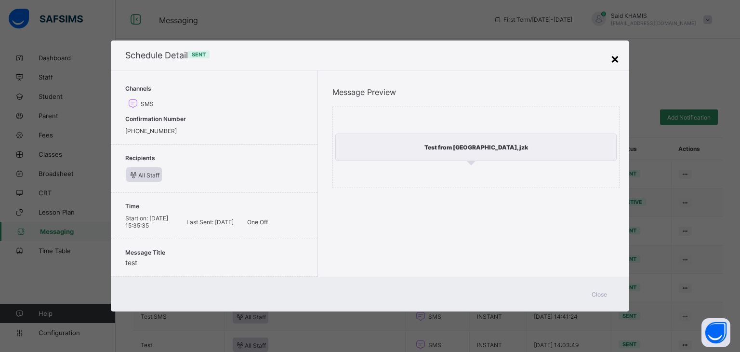 Image resolution: width=740 pixels, height=352 pixels. Describe the element at coordinates (132, 206) in the screenshot. I see `span: Time` at that location.